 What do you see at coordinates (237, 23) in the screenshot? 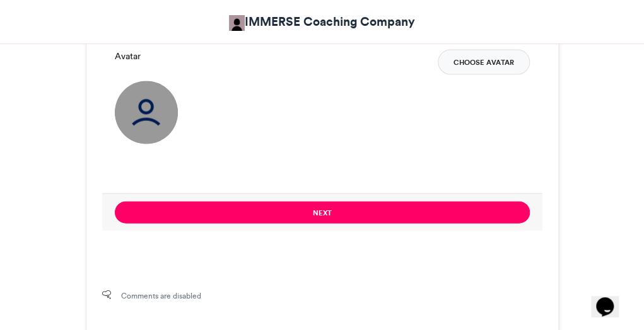
I see `img: IMMERSE Coaching Company` at bounding box center [237, 23].